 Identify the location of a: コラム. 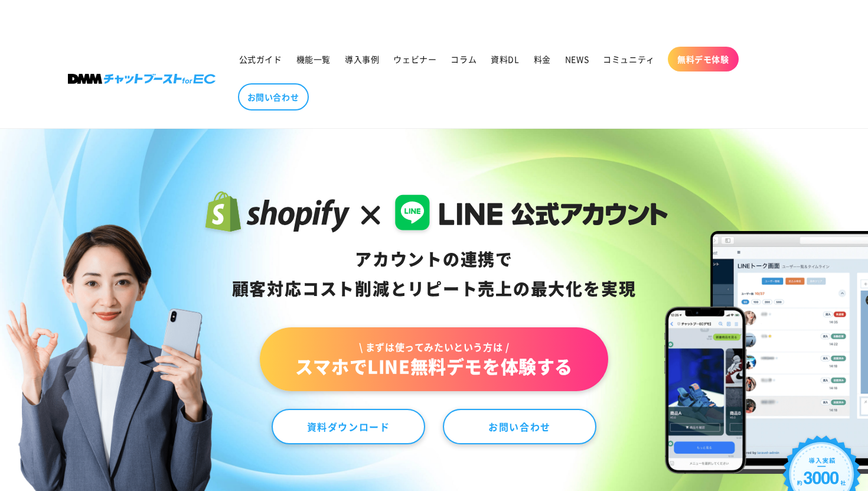
(464, 59).